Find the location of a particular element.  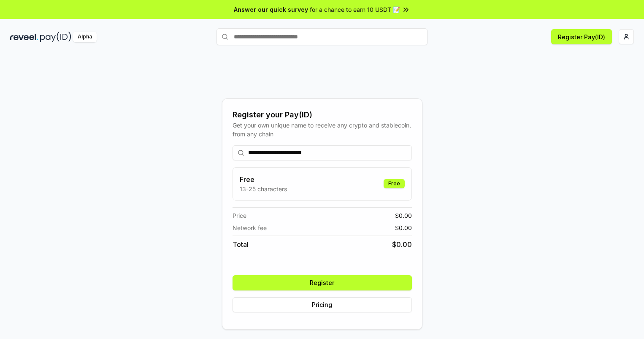

span: Answer our quick survey is located at coordinates (271, 9).